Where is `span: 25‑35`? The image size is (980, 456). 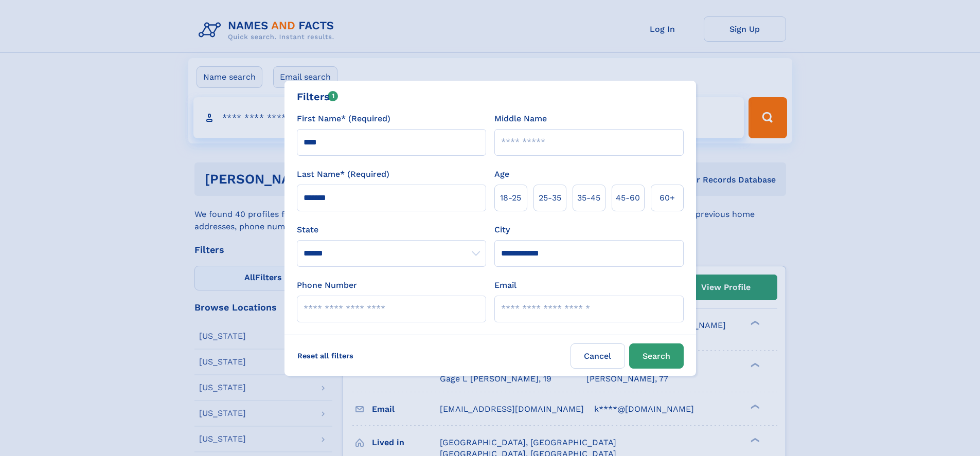
span: 25‑35 is located at coordinates (550, 198).